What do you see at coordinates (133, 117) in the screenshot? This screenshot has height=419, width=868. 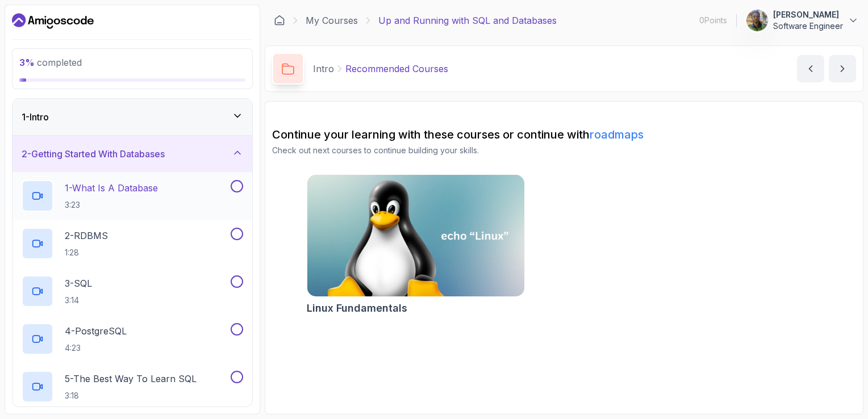 I see `button: 1-Intro` at bounding box center [133, 117].